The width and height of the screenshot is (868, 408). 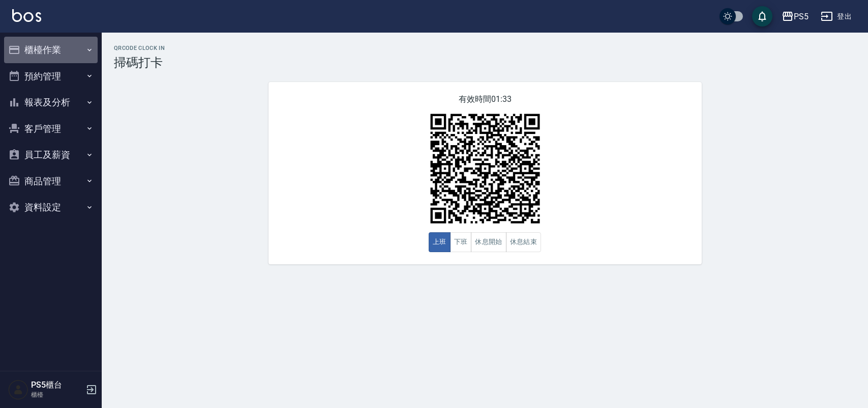 I want to click on button: 商品管理, so click(x=51, y=182).